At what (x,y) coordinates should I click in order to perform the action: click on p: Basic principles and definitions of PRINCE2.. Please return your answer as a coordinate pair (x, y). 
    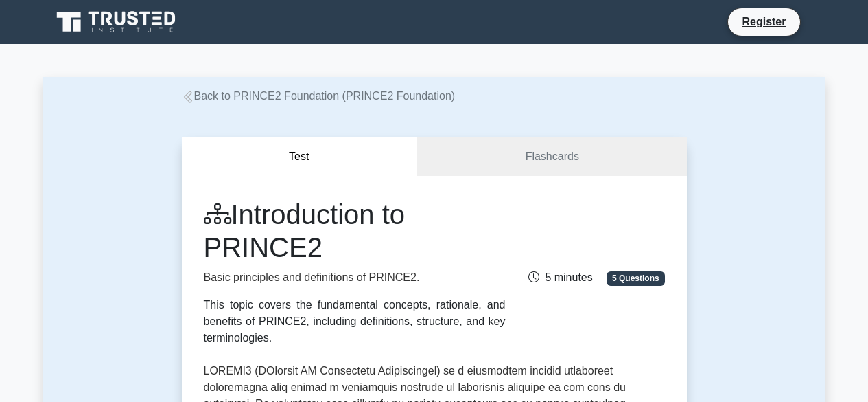
    Looking at the image, I should click on (355, 277).